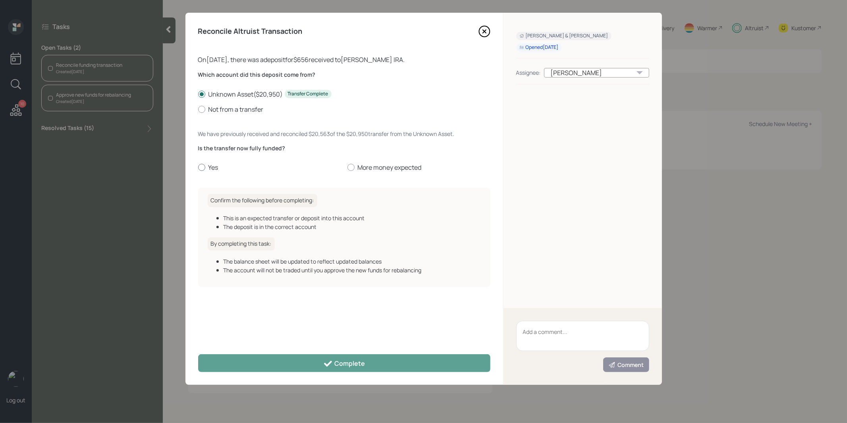  Describe the element at coordinates (626, 365) in the screenshot. I see `div: Comment` at that location.